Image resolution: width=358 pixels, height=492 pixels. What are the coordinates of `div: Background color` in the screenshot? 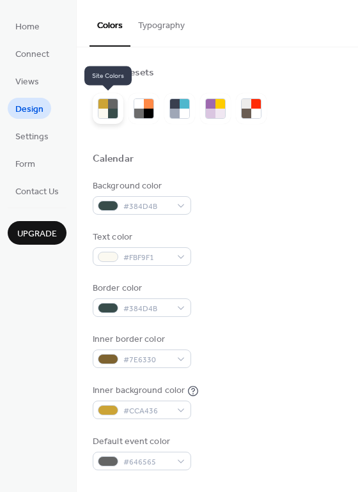 It's located at (140, 186).